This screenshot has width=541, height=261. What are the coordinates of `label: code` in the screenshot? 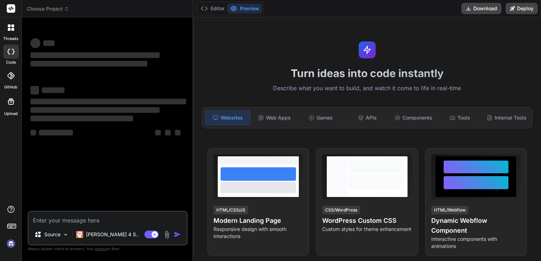 It's located at (11, 62).